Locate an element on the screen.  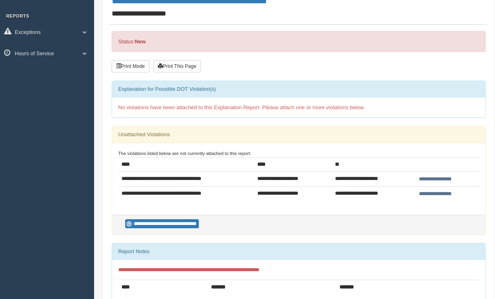
div: Status: is located at coordinates (299, 41).